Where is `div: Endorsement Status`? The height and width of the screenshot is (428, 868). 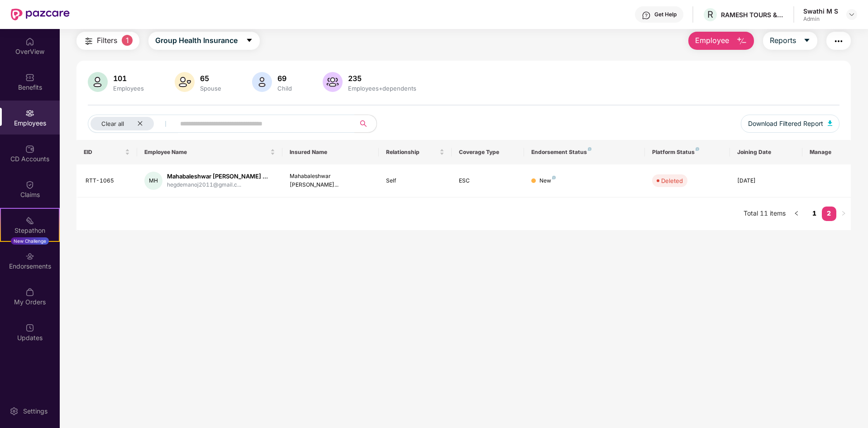 div: Endorsement Status is located at coordinates (584, 152).